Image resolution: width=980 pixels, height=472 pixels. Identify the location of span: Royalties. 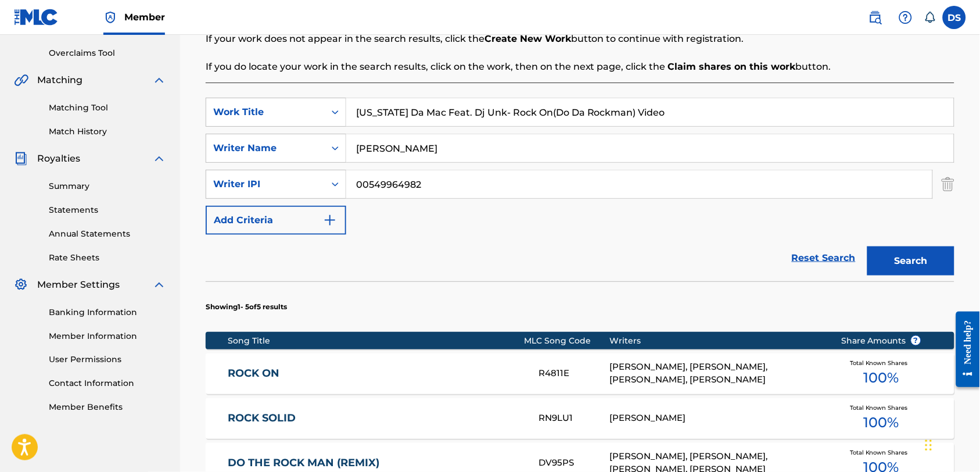
(59, 159).